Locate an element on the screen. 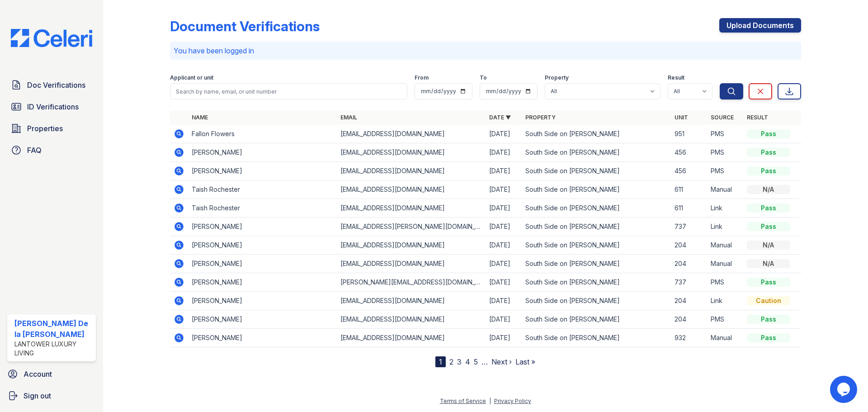 This screenshot has width=868, height=412. a: Result is located at coordinates (757, 117).